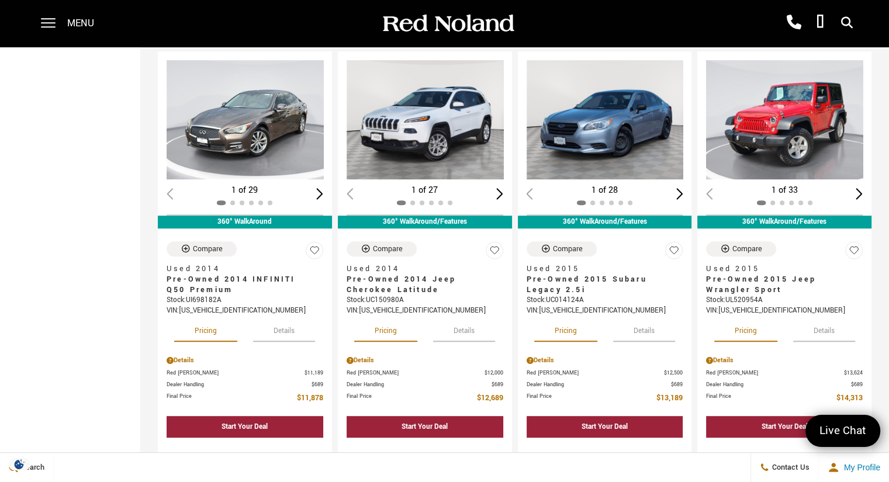 The width and height of the screenshot is (889, 482). I want to click on img: 2014 Jeep Cherokee Latitude 1, so click(426, 120).